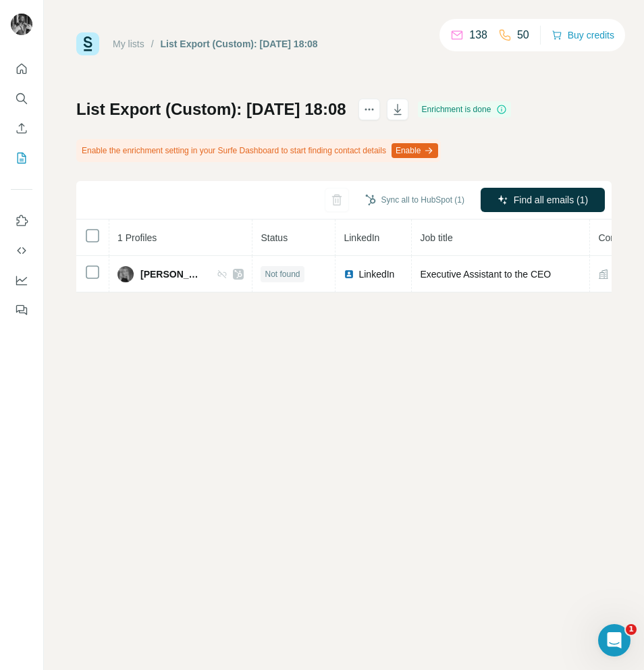  Describe the element at coordinates (128, 44) in the screenshot. I see `a: My lists` at that location.